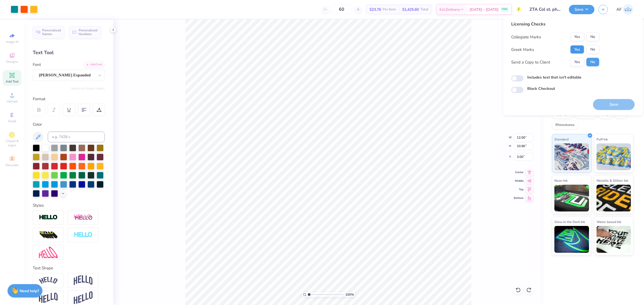  What do you see at coordinates (83, 280) in the screenshot?
I see `img: Arch` at bounding box center [83, 280].